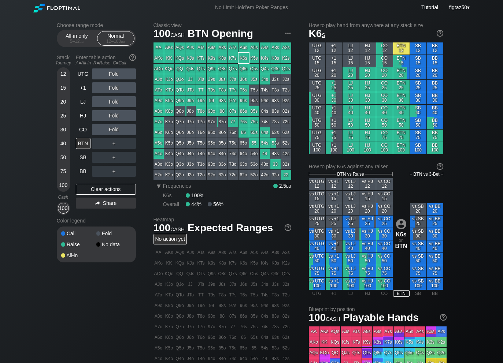 Image resolution: width=503 pixels, height=363 pixels. I want to click on div: 64s, so click(265, 133).